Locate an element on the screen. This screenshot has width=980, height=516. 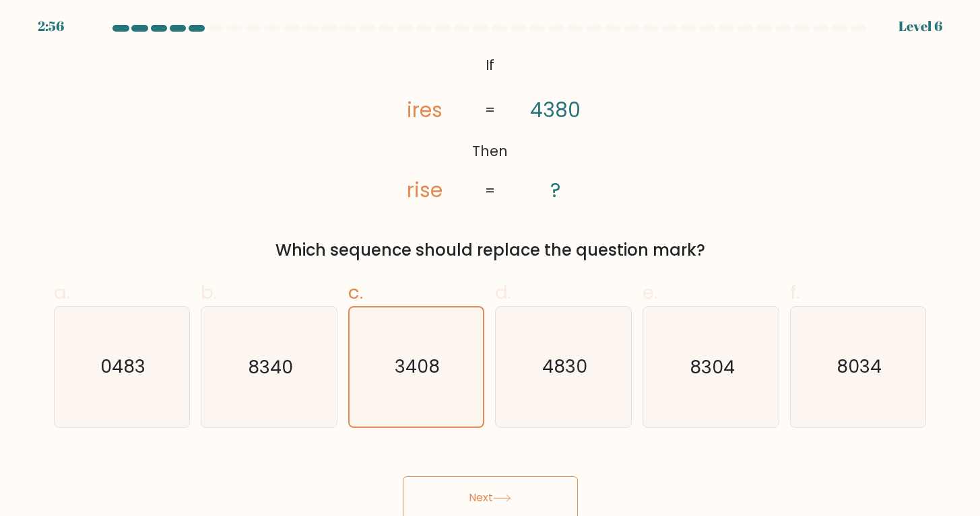
span: e. is located at coordinates (650, 292).